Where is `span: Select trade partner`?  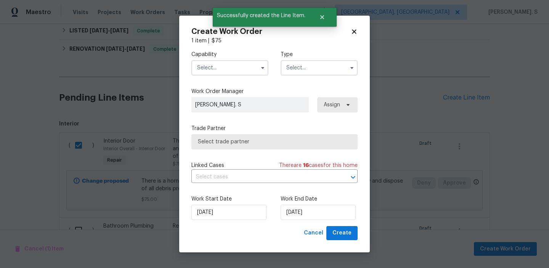
span: Select trade partner is located at coordinates (274, 142).